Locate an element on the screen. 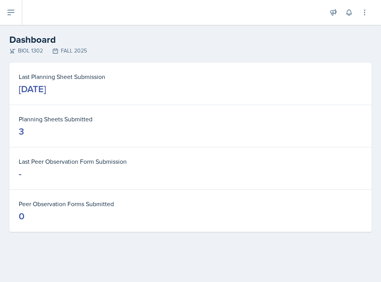  dt: Last Planning Sheet Submission is located at coordinates (190, 77).